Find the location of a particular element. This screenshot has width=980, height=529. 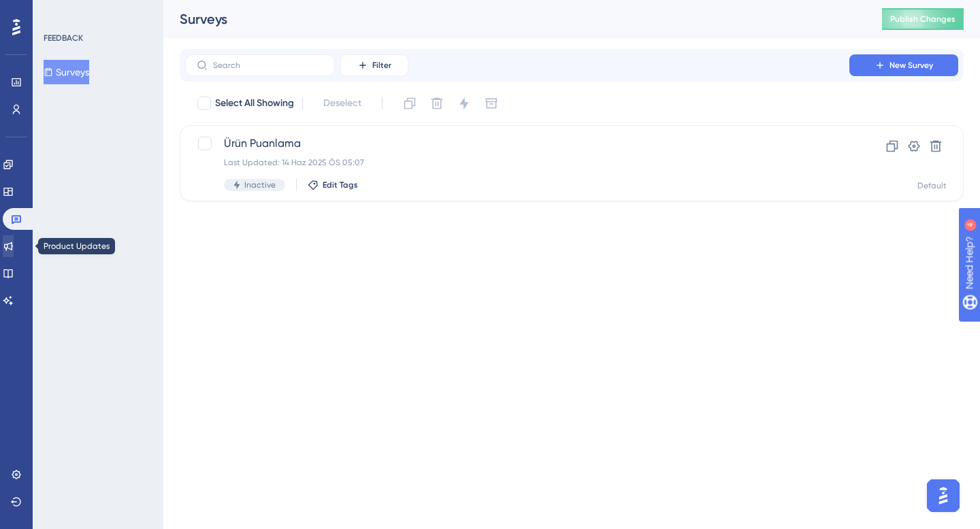

span: Need Help? is located at coordinates (59, 12).